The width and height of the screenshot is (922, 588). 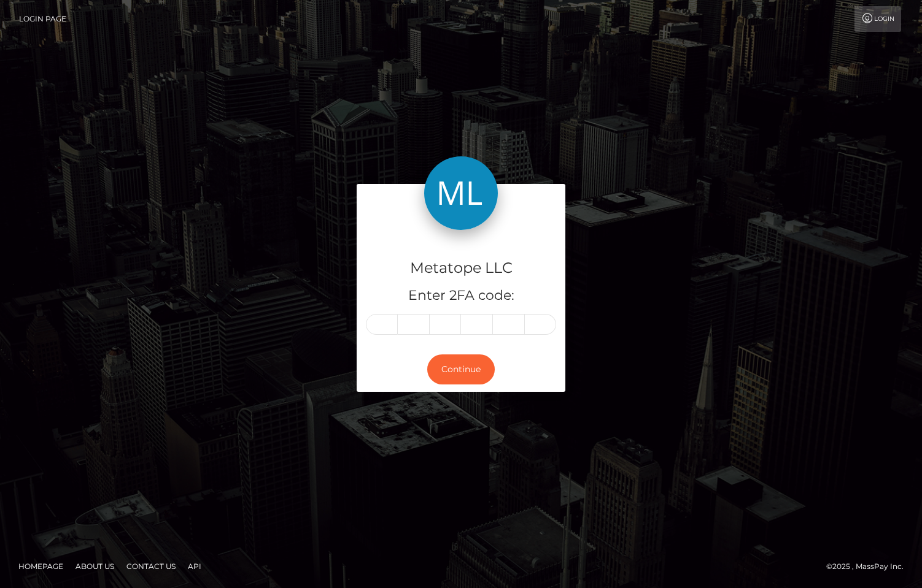 What do you see at coordinates (42, 19) in the screenshot?
I see `a: Login Page` at bounding box center [42, 19].